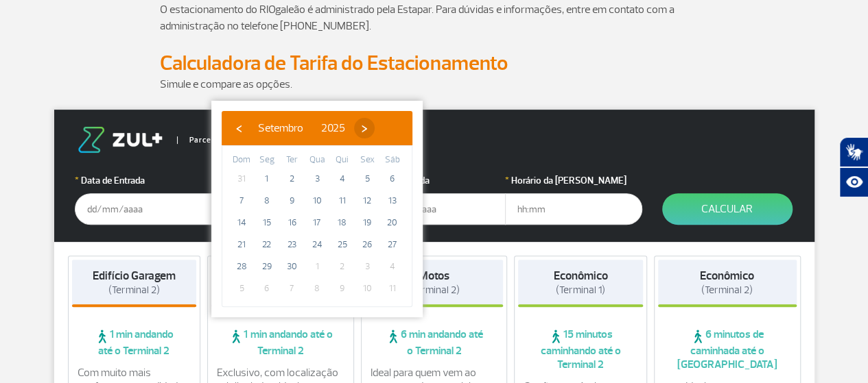  Describe the element at coordinates (434, 18) in the screenshot. I see `p: O estacionamento do RIOgaleão é administrado pela Estapar. Para dúvidas e informações, entre em c...` at that location.